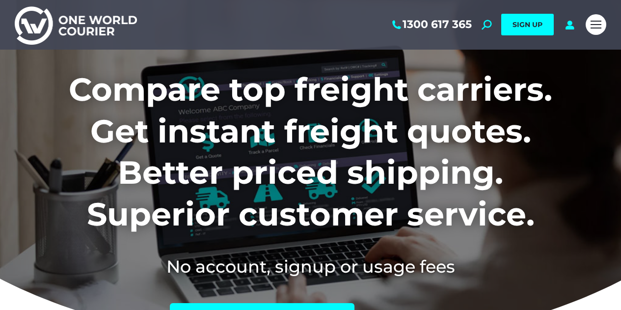  I want to click on a: 1300 617 365, so click(431, 25).